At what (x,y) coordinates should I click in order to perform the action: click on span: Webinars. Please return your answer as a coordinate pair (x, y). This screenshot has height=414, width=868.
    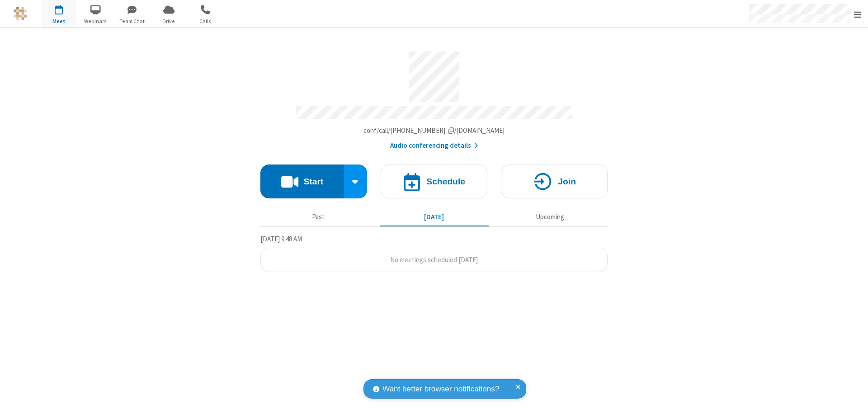
    Looking at the image, I should click on (95, 21).